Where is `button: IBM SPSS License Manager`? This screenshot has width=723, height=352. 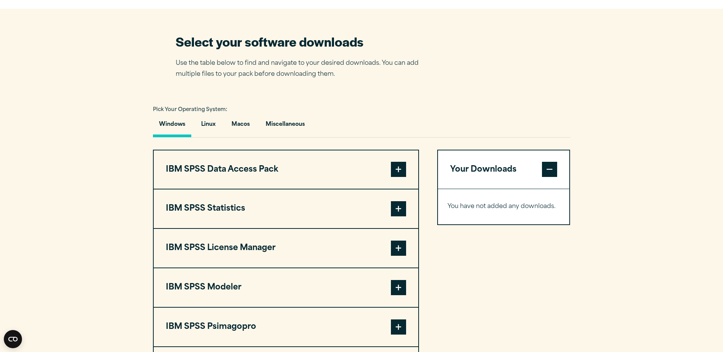 button: IBM SPSS License Manager is located at coordinates (286, 248).